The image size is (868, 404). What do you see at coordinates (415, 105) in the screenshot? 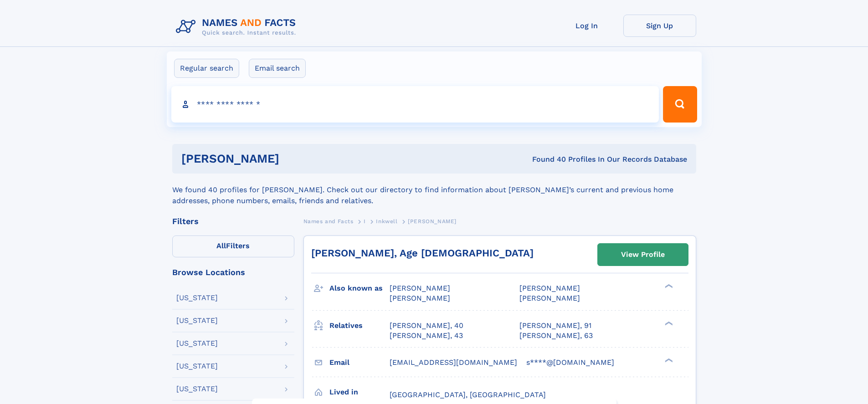
I see `input: search input` at bounding box center [415, 105].